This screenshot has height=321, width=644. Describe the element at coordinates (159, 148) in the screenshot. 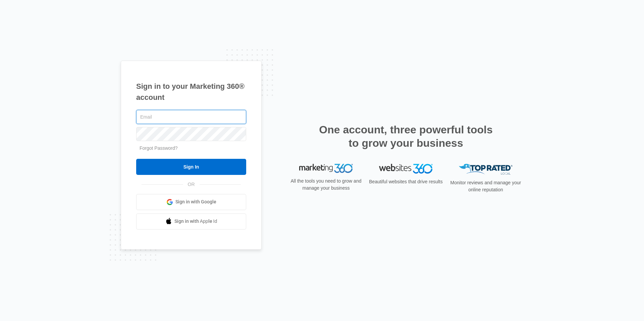

I see `a: Forgot Password?` at that location.